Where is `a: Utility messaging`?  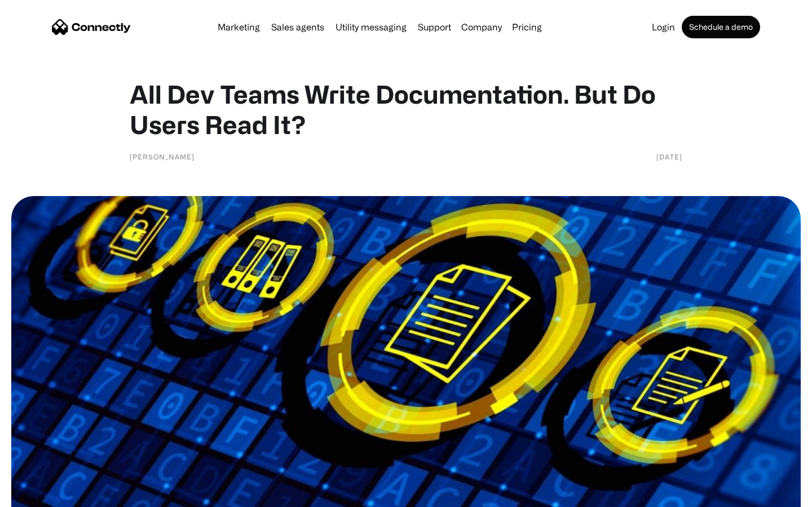
a: Utility messaging is located at coordinates (371, 27).